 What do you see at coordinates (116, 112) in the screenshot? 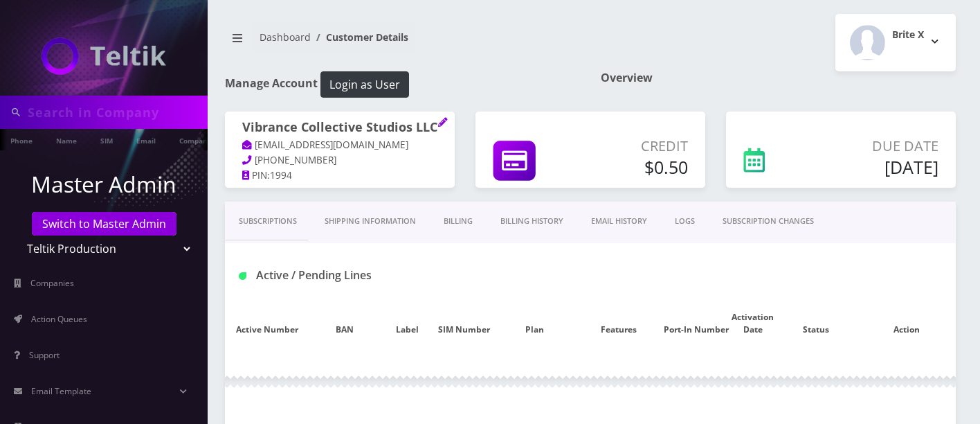
I see `input: Search in Company` at bounding box center [116, 112].